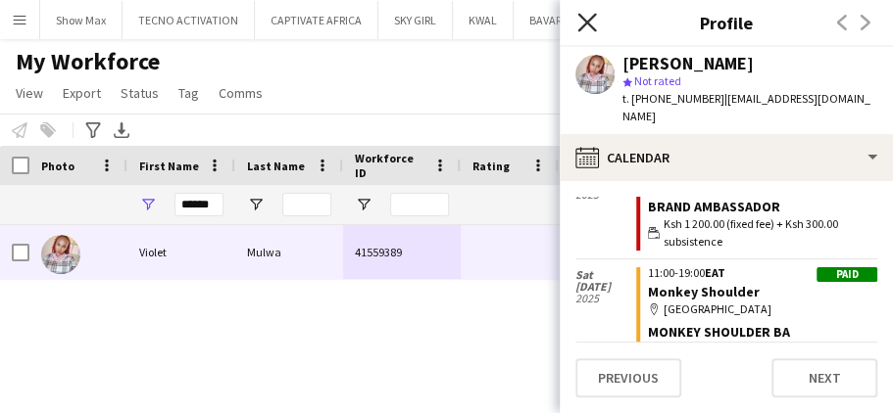 This screenshot has width=893, height=413. Describe the element at coordinates (29, 93) in the screenshot. I see `a: View` at that location.